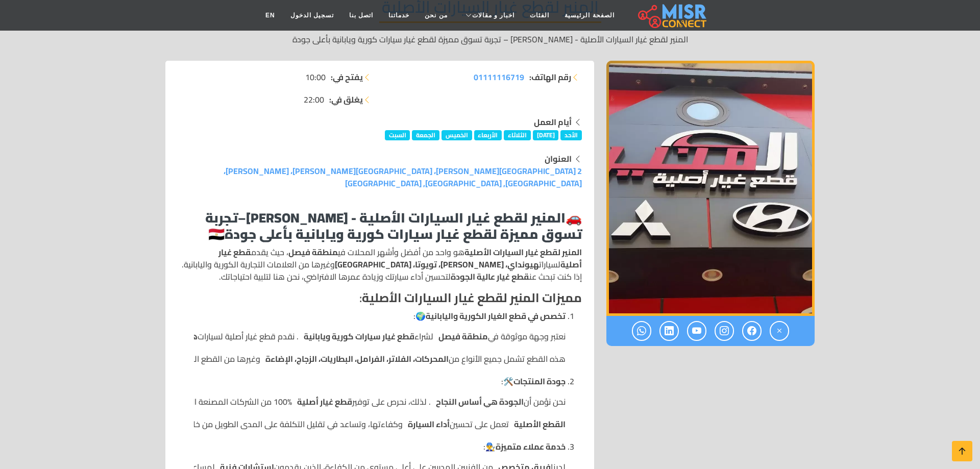  What do you see at coordinates (539, 381) in the screenshot?
I see `strong: جودة المنتجات` at bounding box center [539, 381].